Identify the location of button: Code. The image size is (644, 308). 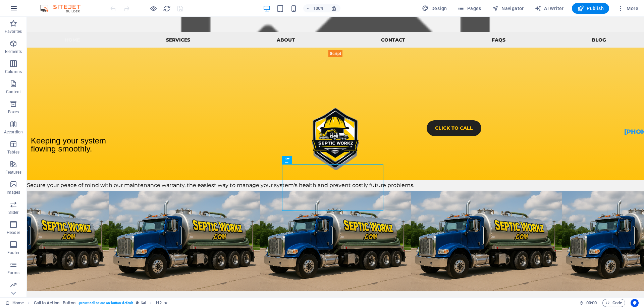
(613, 303).